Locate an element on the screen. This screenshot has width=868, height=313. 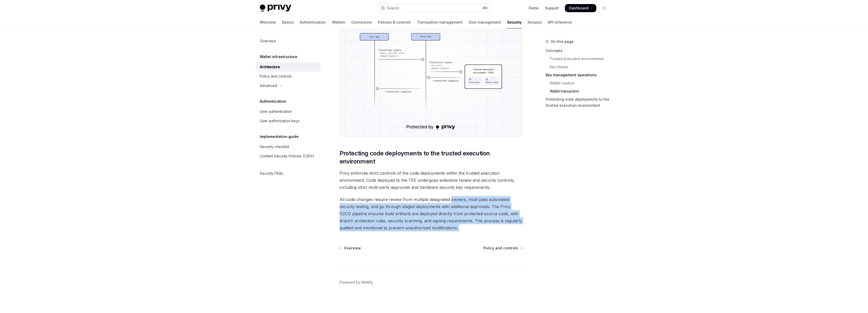
a: Connectors is located at coordinates (362, 22).